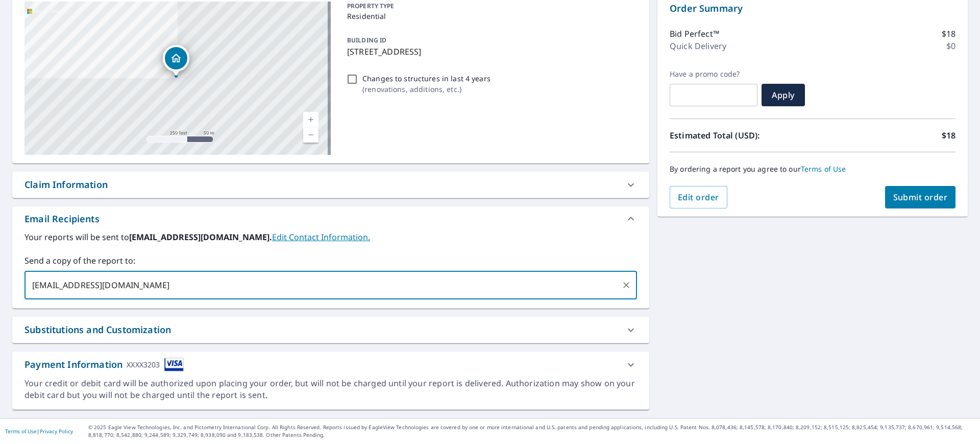  Describe the element at coordinates (950, 46) in the screenshot. I see `p: $0` at that location.